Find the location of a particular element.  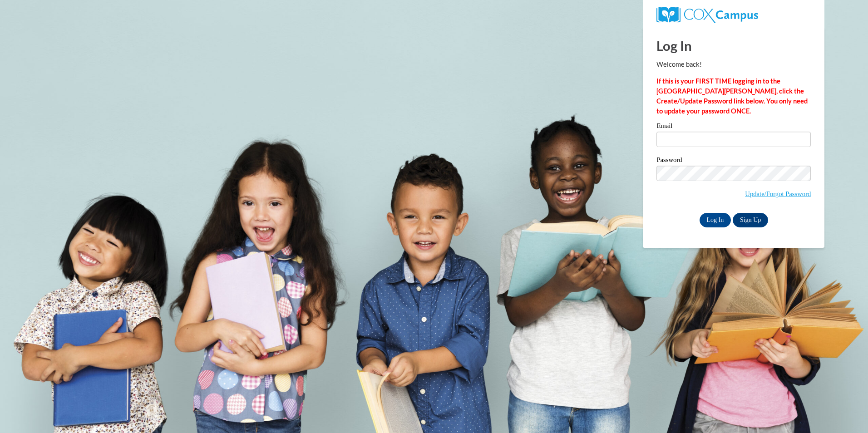

a: Update/Forgot Password is located at coordinates (778, 194).